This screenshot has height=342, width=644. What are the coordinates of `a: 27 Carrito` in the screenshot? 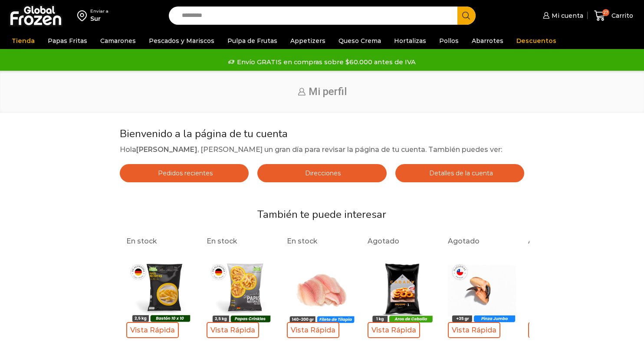 It's located at (614, 16).